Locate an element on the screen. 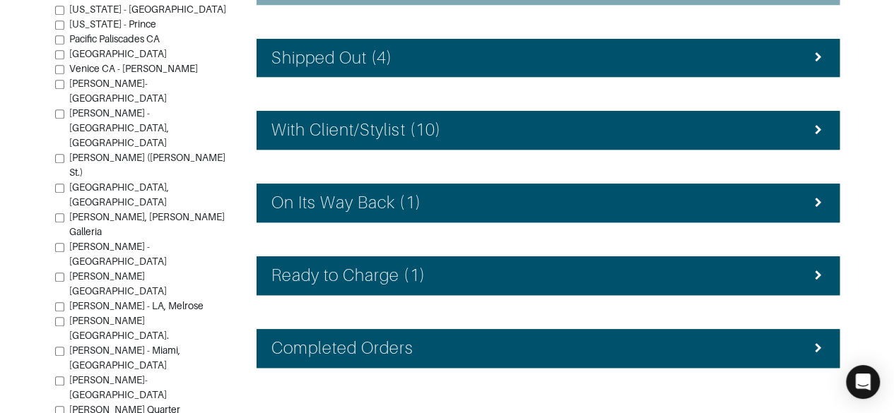 The image size is (894, 413). h4: On Its Way Back (1) is located at coordinates (346, 203).